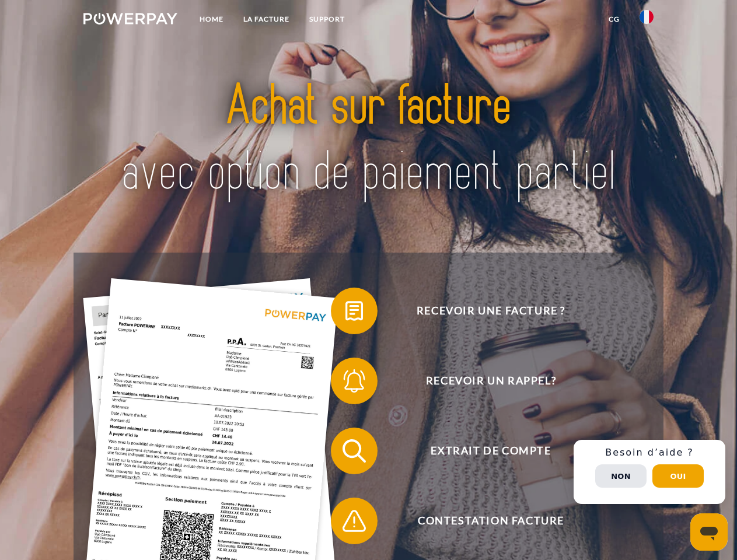 Image resolution: width=737 pixels, height=560 pixels. What do you see at coordinates (650, 472) in the screenshot?
I see `div: Schnellhilfe` at bounding box center [650, 472].